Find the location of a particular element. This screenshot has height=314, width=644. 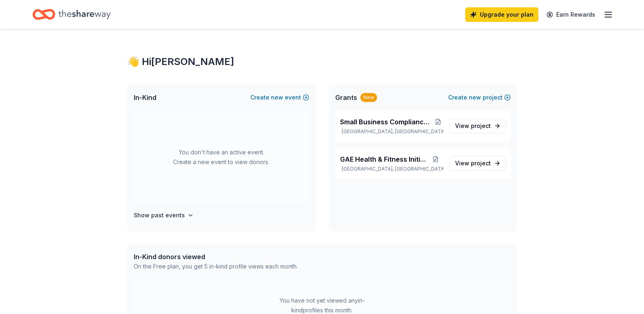

span: Small Business Compliance Program Launch is located at coordinates (386, 122).